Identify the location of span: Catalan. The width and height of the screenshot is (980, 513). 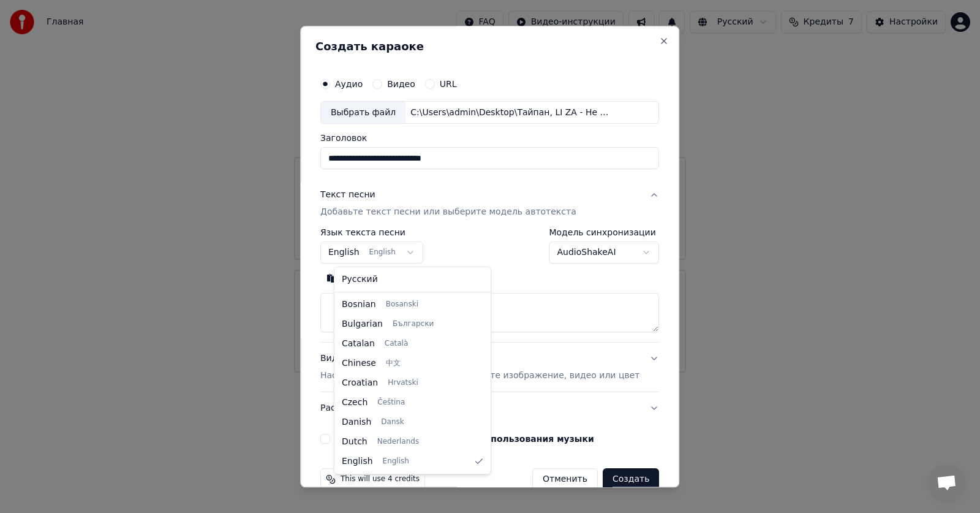
(358, 344).